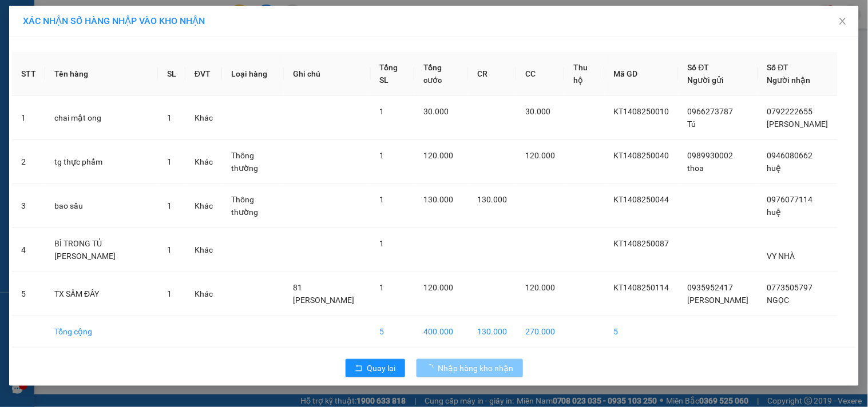  What do you see at coordinates (393, 73) in the screenshot?
I see `th: Tổng SL` at bounding box center [393, 73].